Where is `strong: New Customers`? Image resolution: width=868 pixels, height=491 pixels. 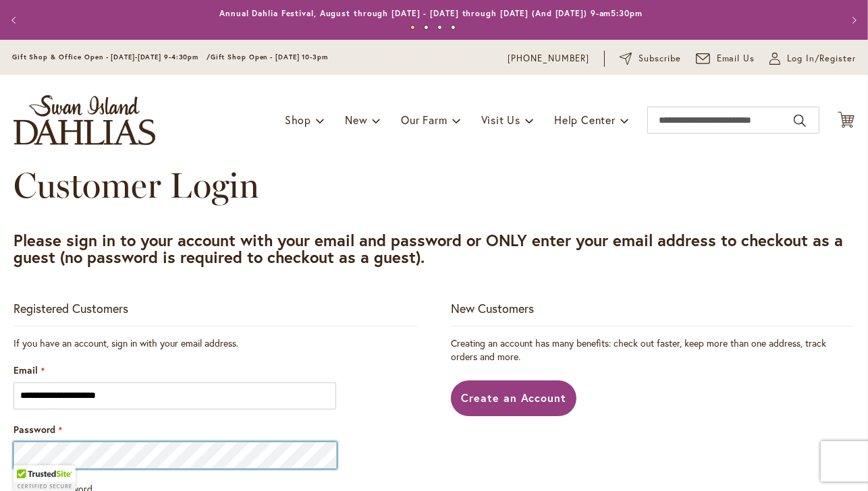
strong: New Customers is located at coordinates (492, 308).